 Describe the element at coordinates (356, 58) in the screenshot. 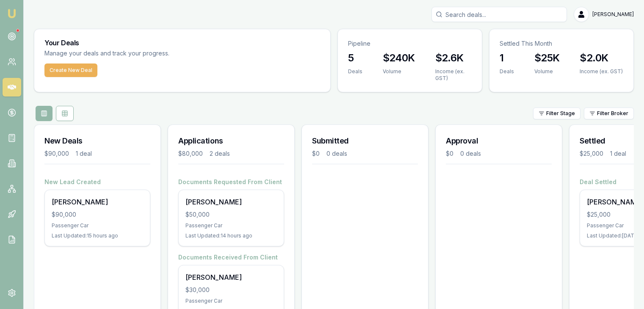

I see `h3: 5` at that location.